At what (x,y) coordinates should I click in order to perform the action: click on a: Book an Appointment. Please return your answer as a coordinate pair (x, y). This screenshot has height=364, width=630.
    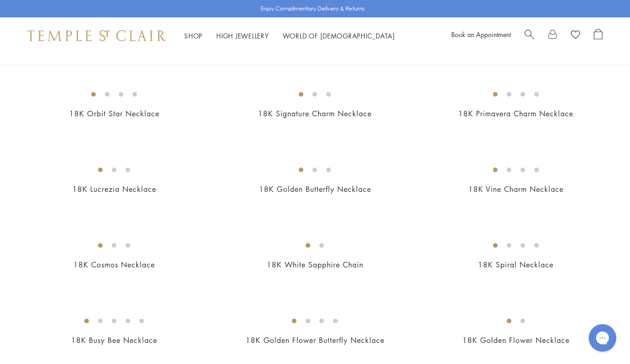
    Looking at the image, I should click on (481, 34).